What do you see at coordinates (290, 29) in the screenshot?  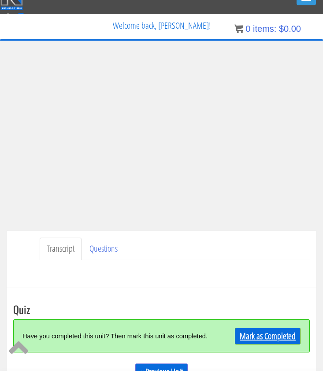 I see `bdi: 0.00` at bounding box center [290, 29].